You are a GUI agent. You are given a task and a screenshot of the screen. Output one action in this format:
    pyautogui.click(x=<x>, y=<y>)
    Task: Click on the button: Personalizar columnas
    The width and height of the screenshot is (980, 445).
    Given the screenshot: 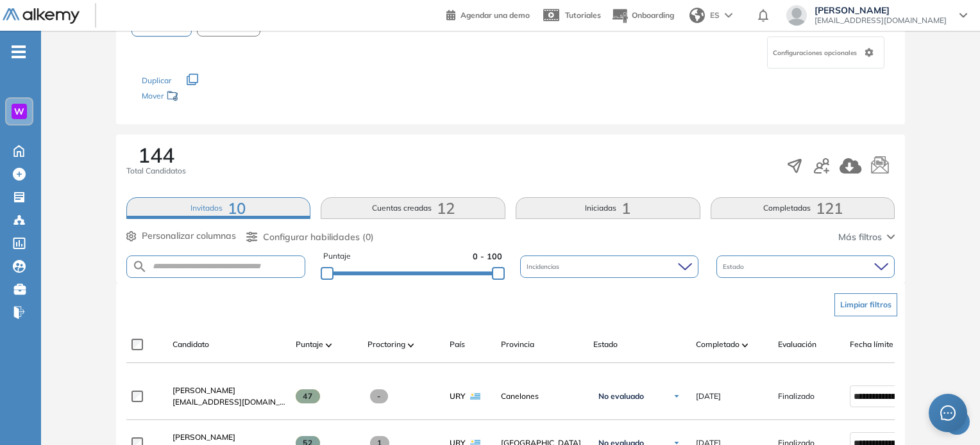 What is the action you would take?
    pyautogui.click(x=181, y=236)
    